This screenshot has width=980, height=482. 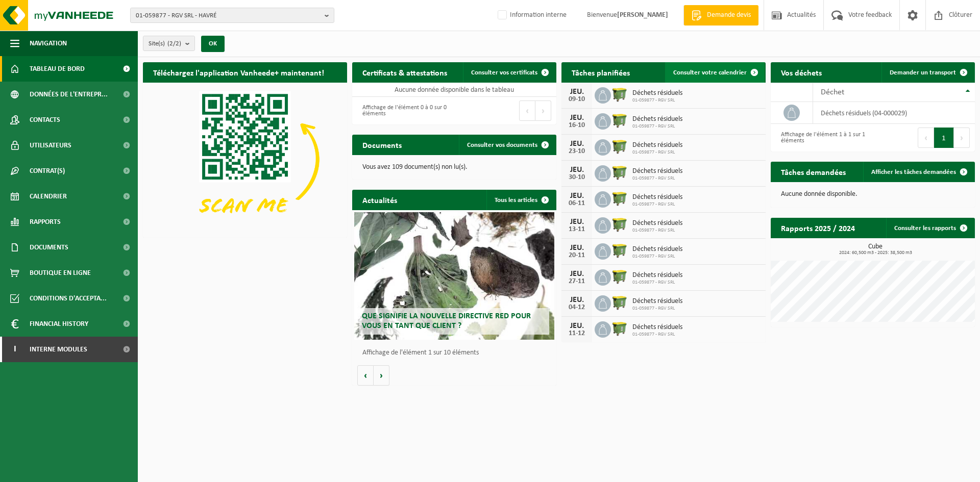 What do you see at coordinates (913, 172) in the screenshot?
I see `span: Afficher les tâches demandées` at bounding box center [913, 172].